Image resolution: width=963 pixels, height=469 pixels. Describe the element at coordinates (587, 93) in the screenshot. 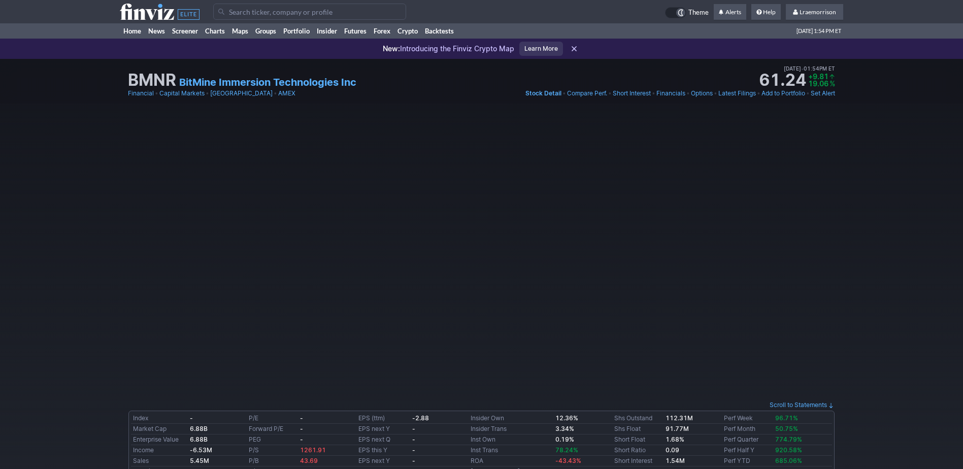

I see `a: Compare Perf.` at that location.